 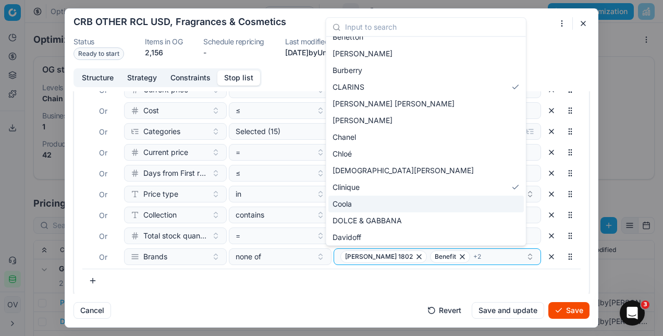 What do you see at coordinates (161, 194) in the screenshot?
I see `span: Price type` at bounding box center [161, 194].